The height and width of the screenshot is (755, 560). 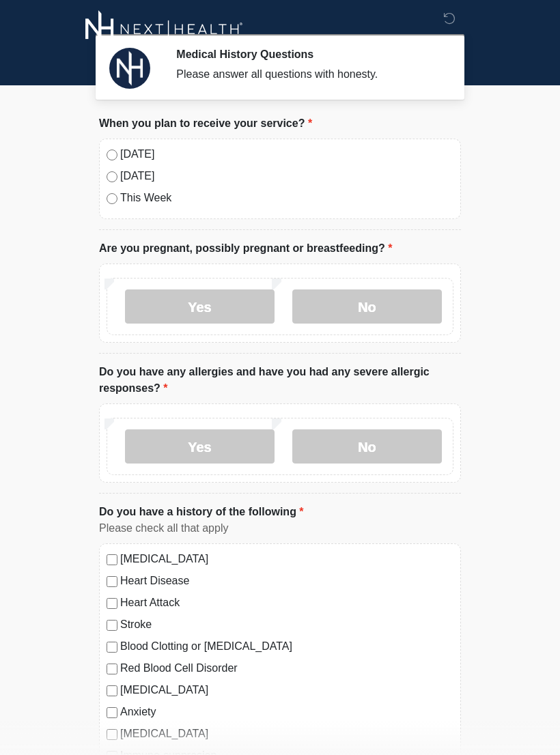 What do you see at coordinates (287, 712) in the screenshot?
I see `label: Anxiety` at bounding box center [287, 712].